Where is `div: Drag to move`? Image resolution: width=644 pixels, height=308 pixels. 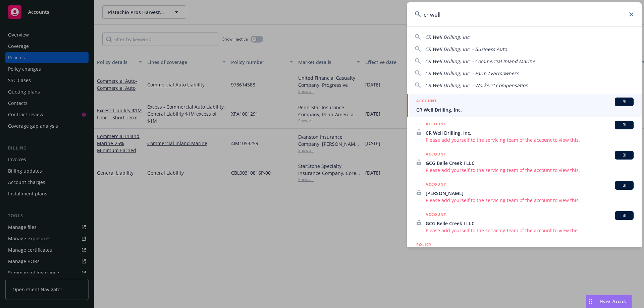 div: Drag to move is located at coordinates (590, 302).